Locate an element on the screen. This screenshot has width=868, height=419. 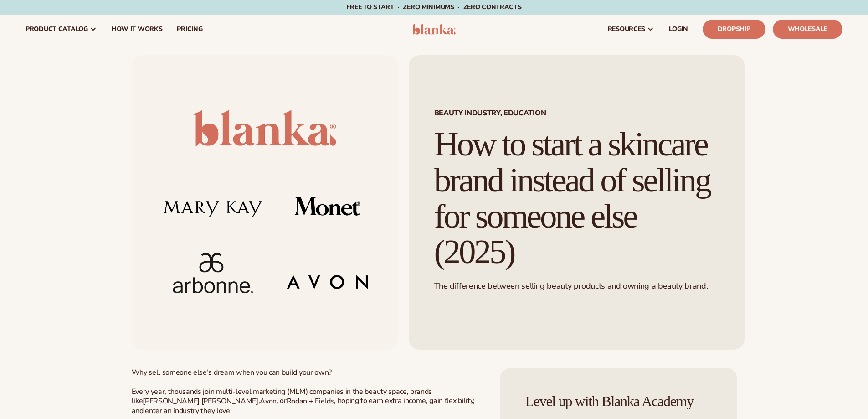
a: resources is located at coordinates (632, 29).